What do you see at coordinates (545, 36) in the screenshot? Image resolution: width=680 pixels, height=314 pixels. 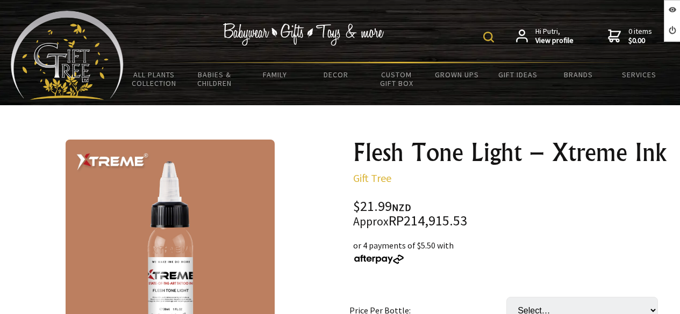 I see `a: Hi Putri,View profile` at bounding box center [545, 36].